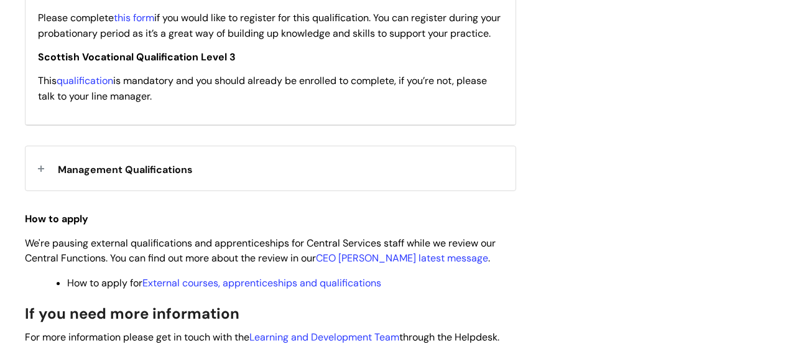 The height and width of the screenshot is (343, 796). I want to click on span: This is mandatory and you should already be enrolled to complete, if you’re not, please talk to y..., so click(262, 88).